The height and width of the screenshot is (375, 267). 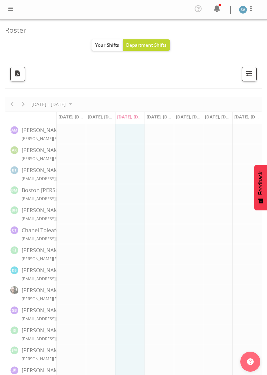 I want to click on button: Department Shifts, so click(x=147, y=45).